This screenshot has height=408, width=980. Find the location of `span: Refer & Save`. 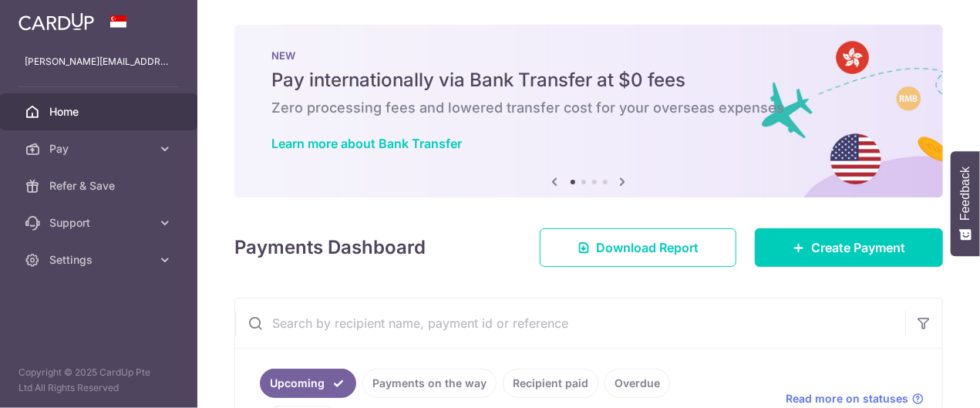

span: Refer & Save is located at coordinates (100, 186).